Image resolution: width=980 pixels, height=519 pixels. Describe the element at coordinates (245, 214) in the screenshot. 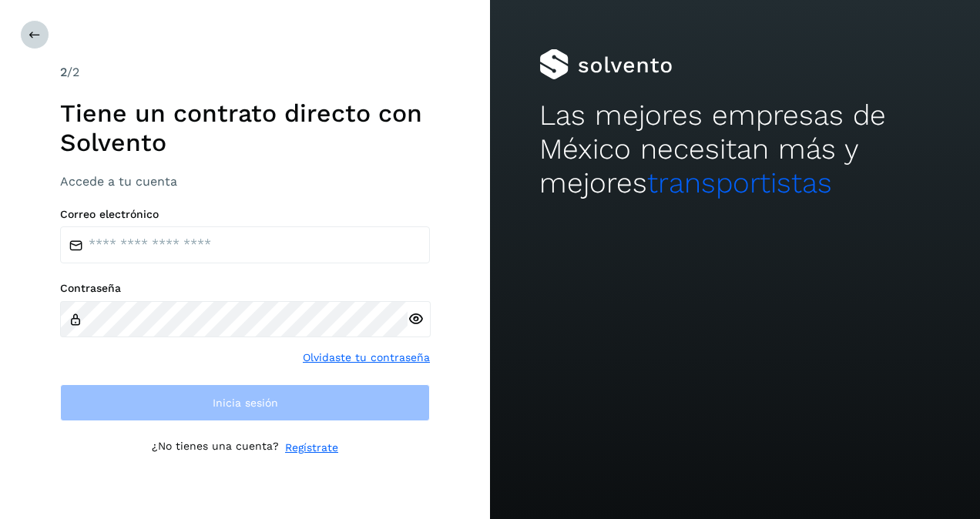

I see `label: Correo electrónico` at that location.